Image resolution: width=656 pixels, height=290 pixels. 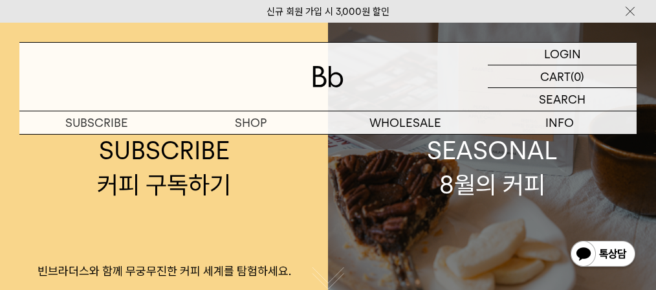 What do you see at coordinates (555, 76) in the screenshot?
I see `p: CART` at bounding box center [555, 76].